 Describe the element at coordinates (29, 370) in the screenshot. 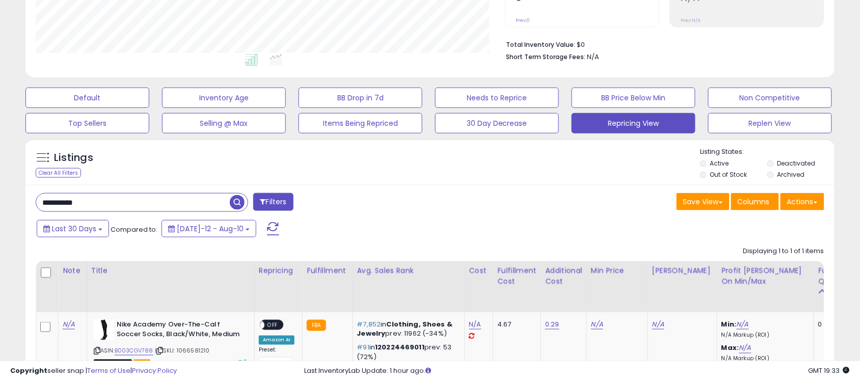

I see `strong: Copyright` at that location.